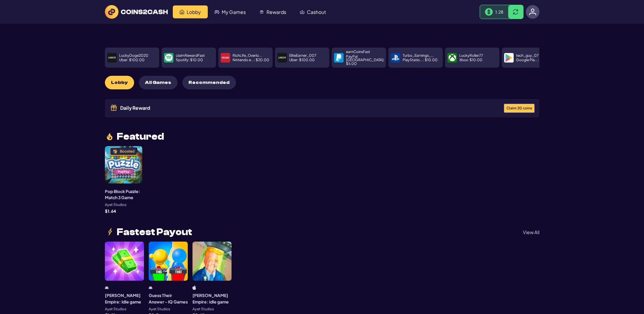  Describe the element at coordinates (109, 136) in the screenshot. I see `img: fire` at that location.